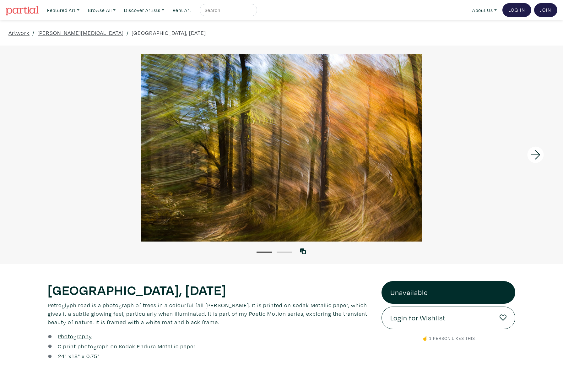 The image size is (563, 392). Describe the element at coordinates (448, 292) in the screenshot. I see `a: Unavailable` at that location.